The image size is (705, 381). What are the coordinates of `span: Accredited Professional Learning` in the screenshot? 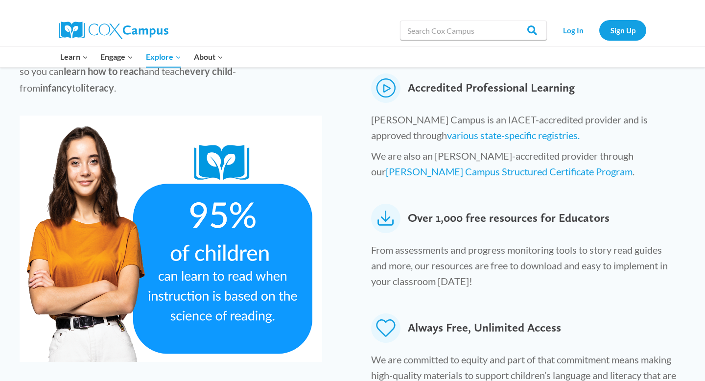 It's located at (491, 88).